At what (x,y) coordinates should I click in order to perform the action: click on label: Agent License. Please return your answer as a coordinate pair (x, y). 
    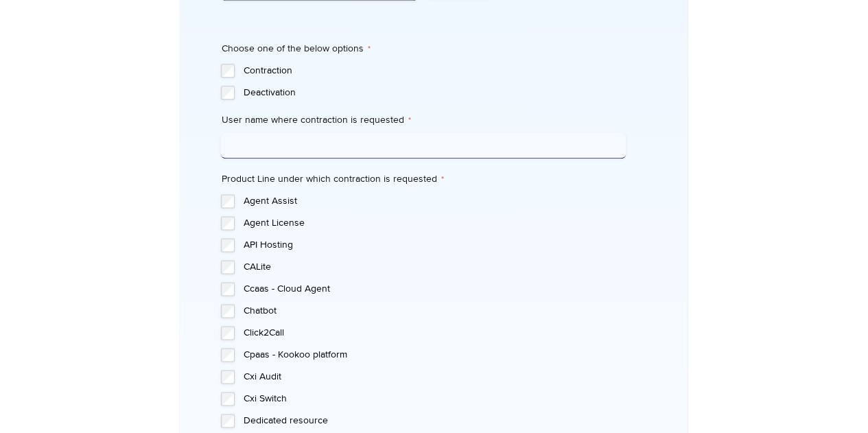
    Looking at the image, I should click on (434, 223).